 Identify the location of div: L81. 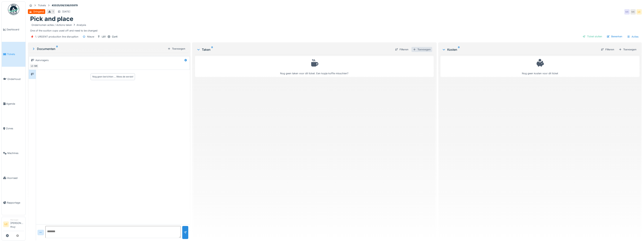
(104, 37).